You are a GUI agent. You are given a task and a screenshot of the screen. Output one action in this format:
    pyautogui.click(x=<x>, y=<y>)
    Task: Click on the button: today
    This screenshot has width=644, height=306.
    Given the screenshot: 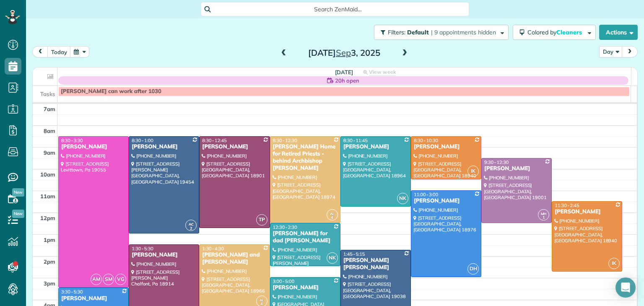 What is the action you would take?
    pyautogui.click(x=59, y=52)
    